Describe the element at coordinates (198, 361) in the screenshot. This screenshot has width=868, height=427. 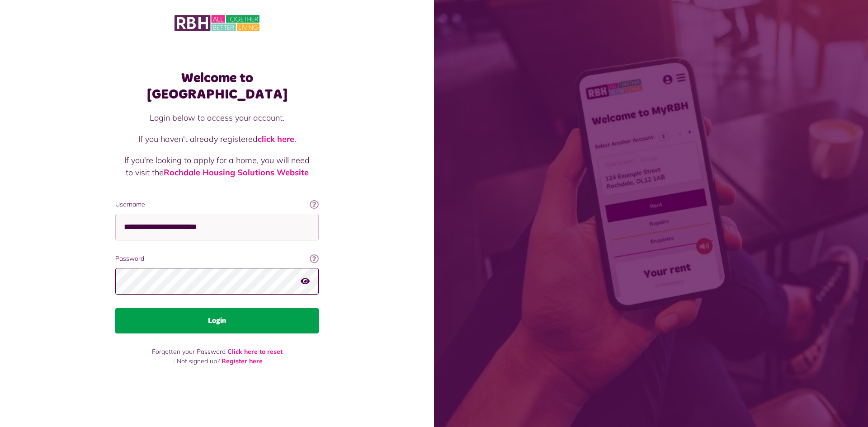
I see `span: Not signed up?` at that location.